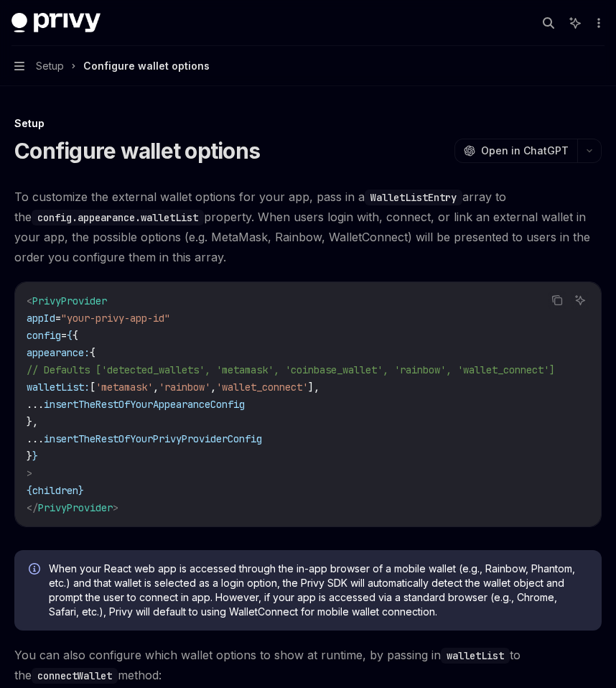 The width and height of the screenshot is (616, 688). Describe the element at coordinates (41, 318) in the screenshot. I see `span: appId` at that location.